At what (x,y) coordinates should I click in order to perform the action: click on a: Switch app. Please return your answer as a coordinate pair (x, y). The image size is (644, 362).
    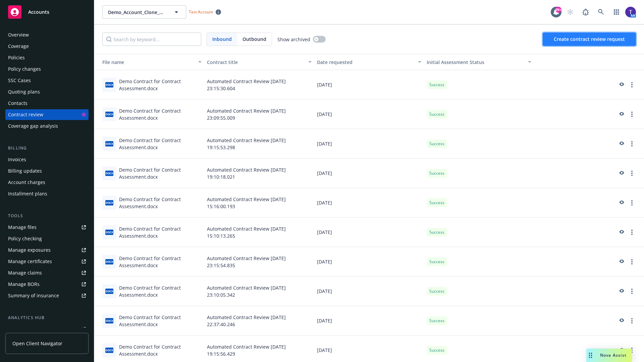
    Looking at the image, I should click on (616, 12).